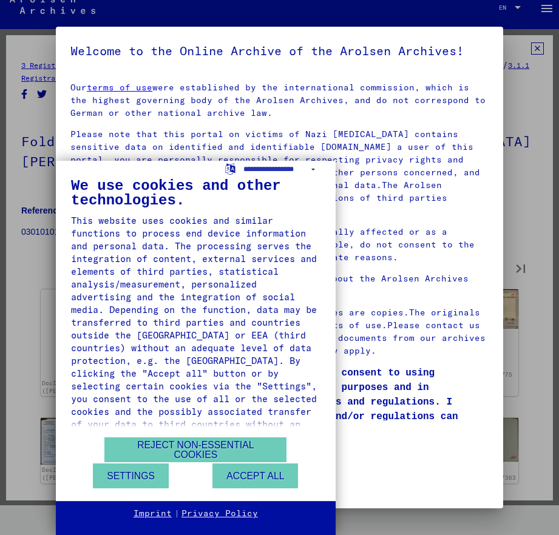 The image size is (559, 535). Describe the element at coordinates (152, 514) in the screenshot. I see `a: Imprint` at that location.